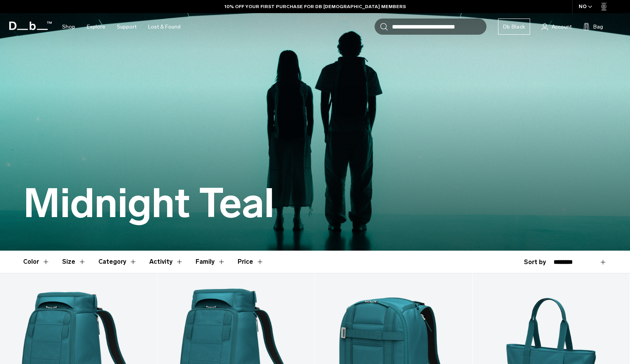 This screenshot has height=364, width=630. I want to click on a: Db Black, so click(514, 26).